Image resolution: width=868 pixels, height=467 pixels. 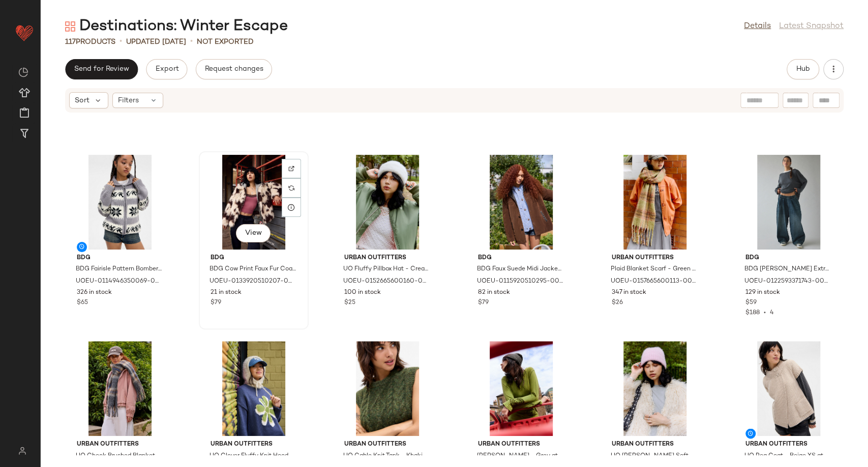 I want to click on span: 347 in stock, so click(x=629, y=293).